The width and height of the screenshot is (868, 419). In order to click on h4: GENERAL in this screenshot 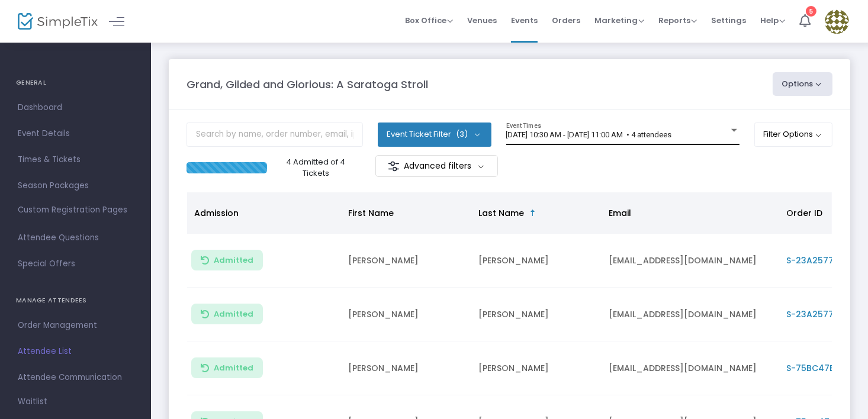, I will do `click(75, 83)`.